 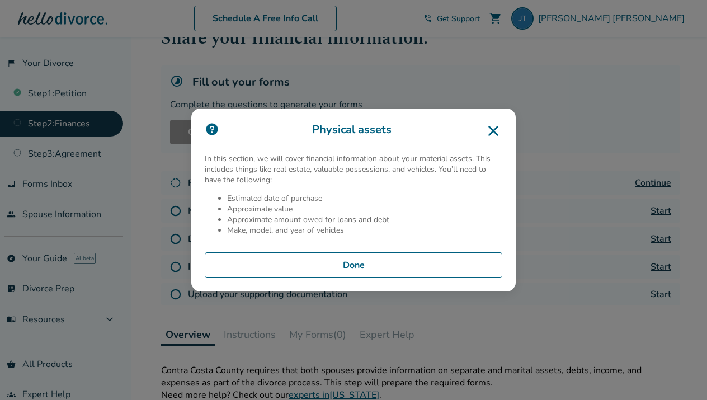 What do you see at coordinates (354, 169) in the screenshot?
I see `p: In this section, we will cover financial information about your material assets. This includes th...` at bounding box center [354, 169].